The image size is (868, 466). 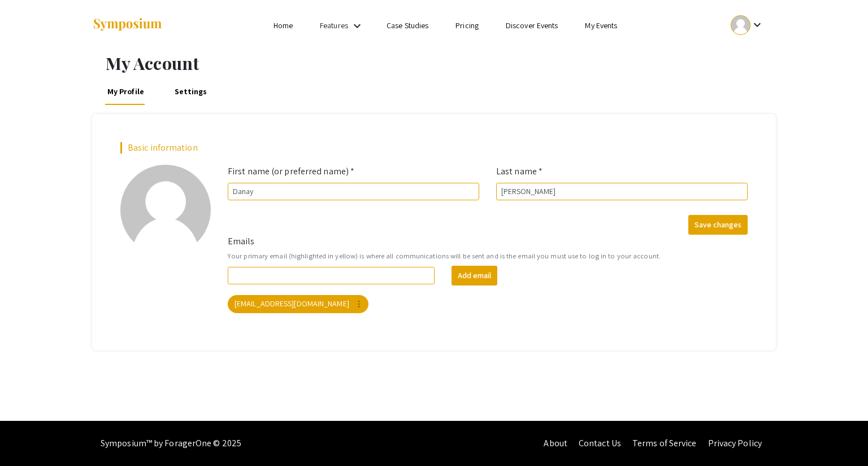 I want to click on mat-chip-list: Your emails, so click(x=488, y=304).